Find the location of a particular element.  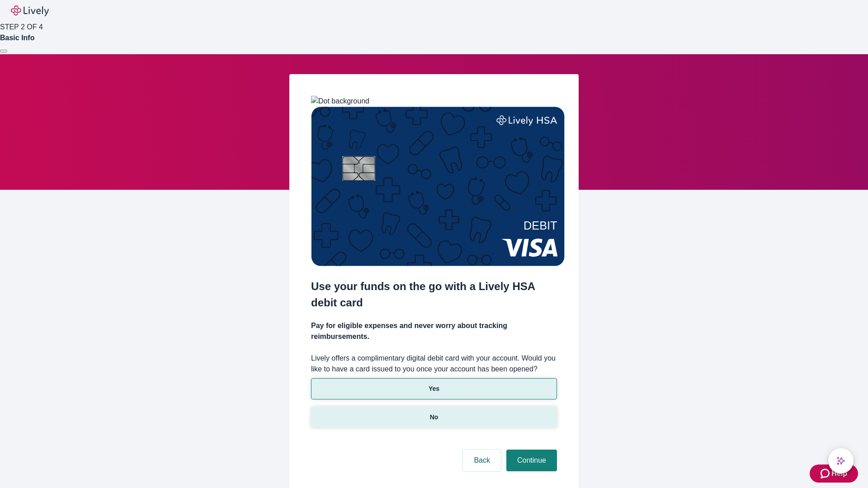

button: Continue is located at coordinates (531, 461).